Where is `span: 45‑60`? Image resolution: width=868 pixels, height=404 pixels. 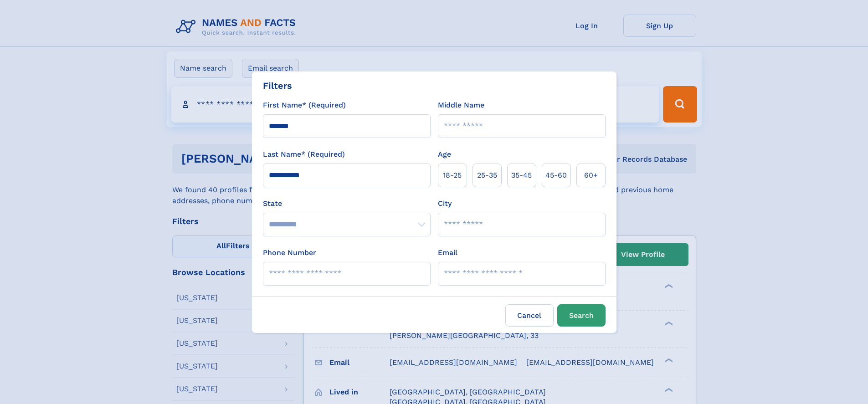 span: 45‑60 is located at coordinates (556, 175).